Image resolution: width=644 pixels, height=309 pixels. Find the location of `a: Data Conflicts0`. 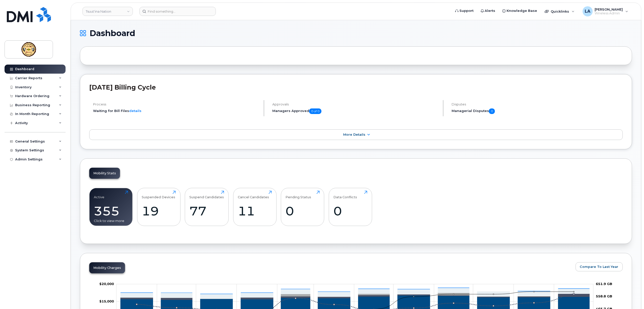

a: Data Conflicts0 is located at coordinates (350, 207).